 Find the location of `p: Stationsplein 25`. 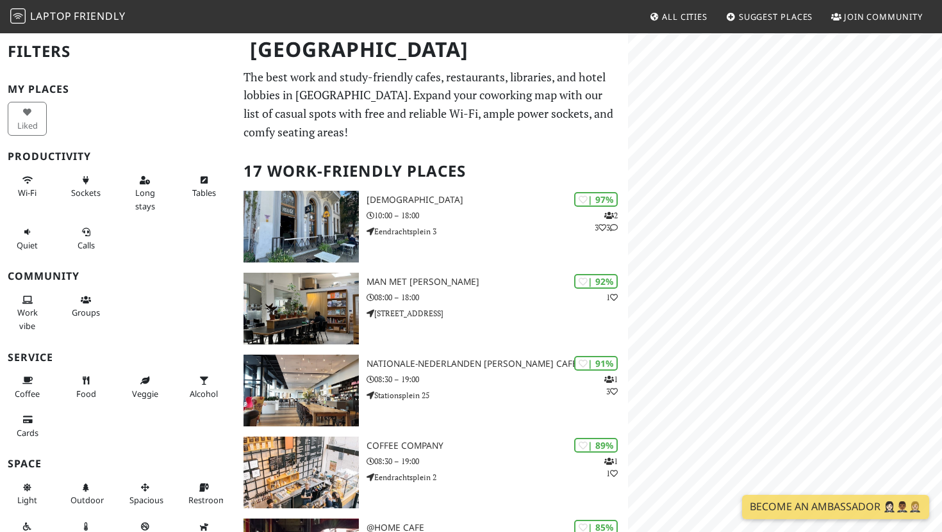

p: Stationsplein 25 is located at coordinates (497, 395).